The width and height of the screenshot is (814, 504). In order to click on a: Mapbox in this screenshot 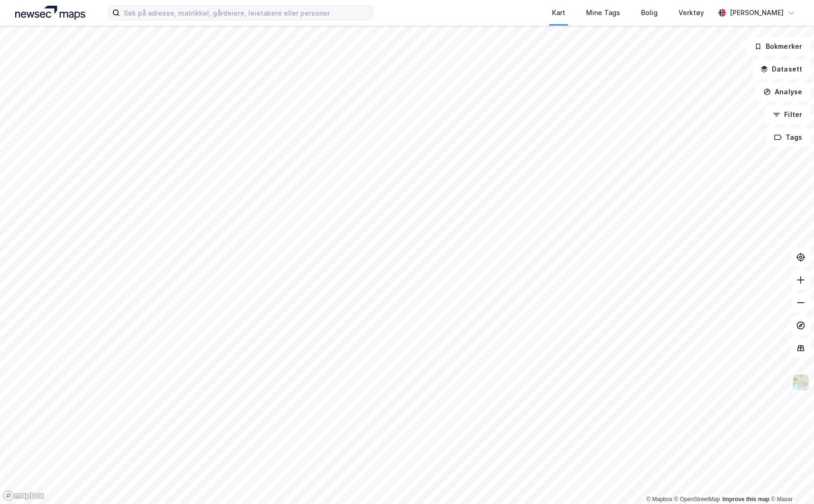, I will do `click(659, 499)`.